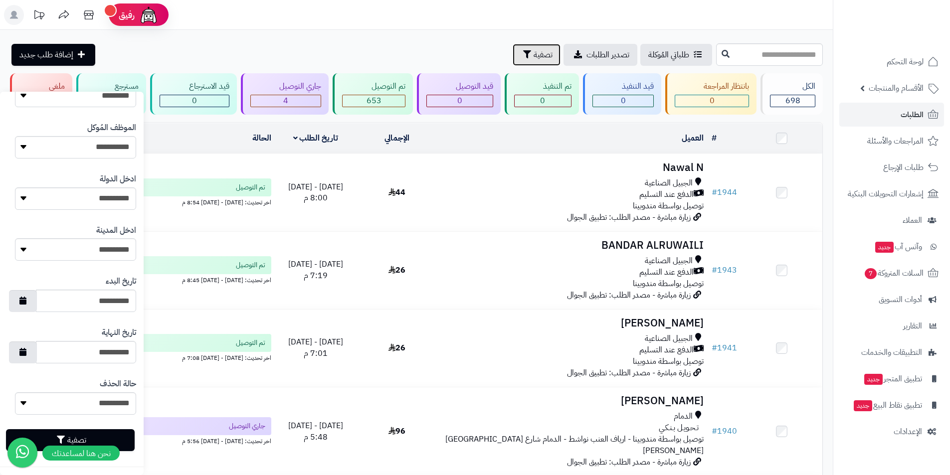 This screenshot has width=950, height=475. I want to click on div: الكل, so click(792, 86).